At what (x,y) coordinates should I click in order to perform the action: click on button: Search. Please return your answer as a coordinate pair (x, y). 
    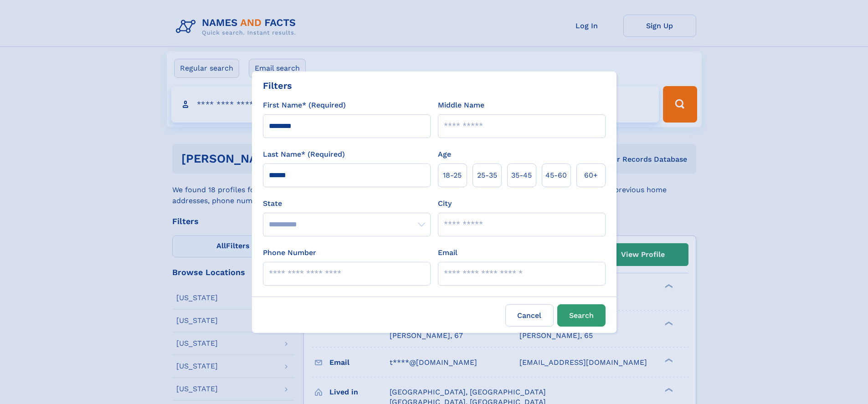
    Looking at the image, I should click on (582, 315).